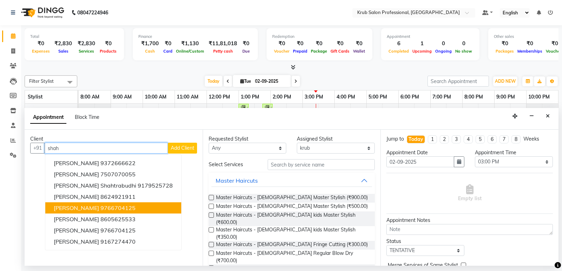 The width and height of the screenshot is (562, 271). I want to click on div: 6, so click(398, 44).